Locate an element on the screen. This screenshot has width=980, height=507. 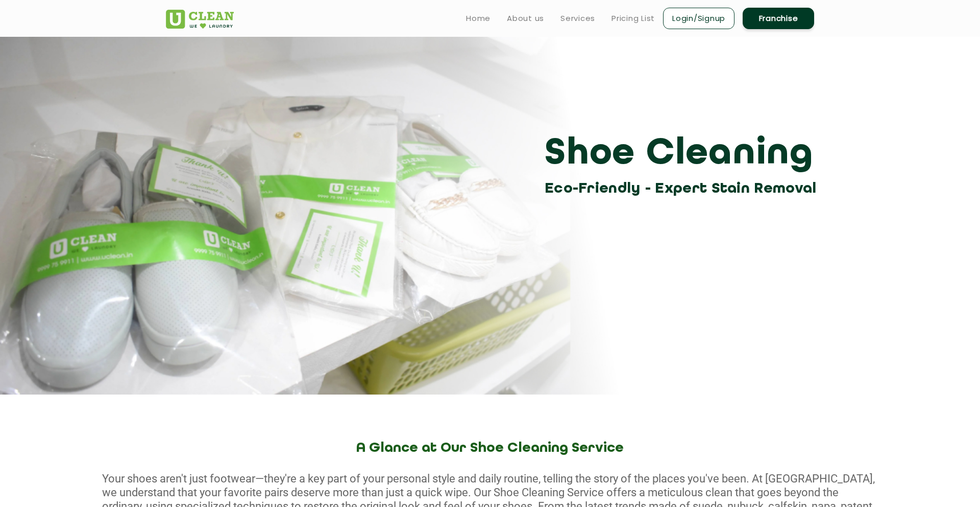
img: UClean Laundry and Dry Cleaning is located at coordinates (200, 19).